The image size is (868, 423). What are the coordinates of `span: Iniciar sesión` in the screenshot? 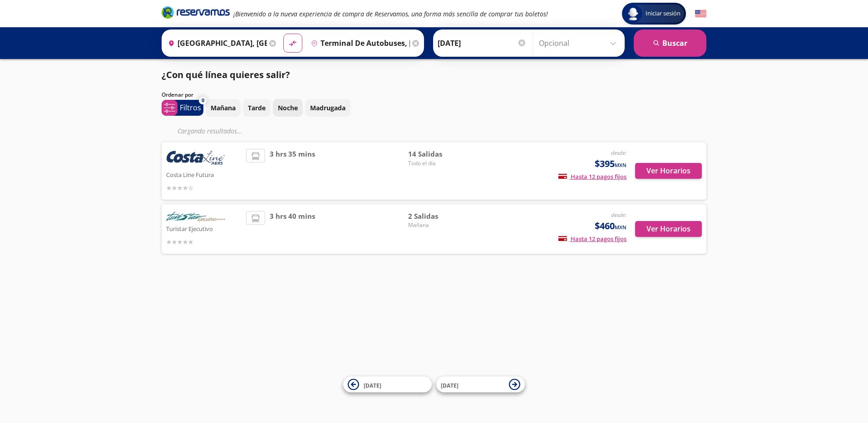 It's located at (663, 14).